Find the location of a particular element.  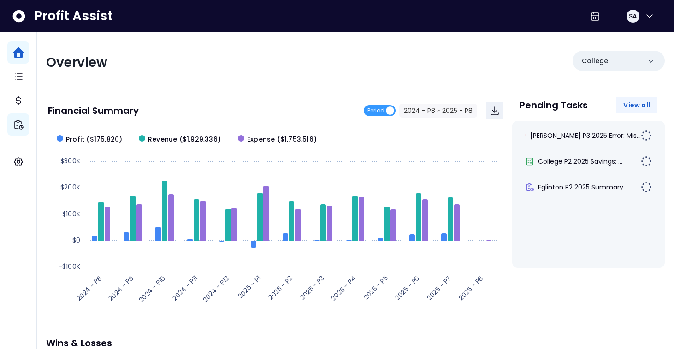

p: College is located at coordinates (595, 61).